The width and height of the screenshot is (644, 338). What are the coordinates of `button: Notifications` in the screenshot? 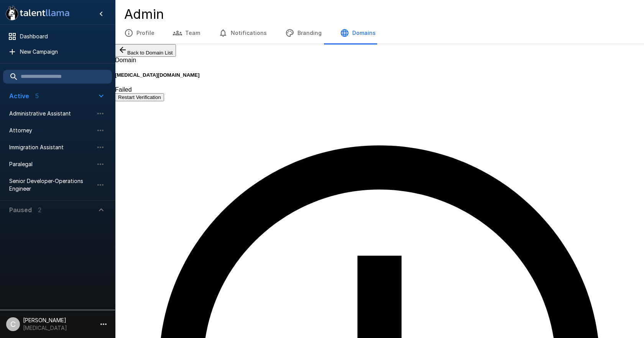 It's located at (243, 33).